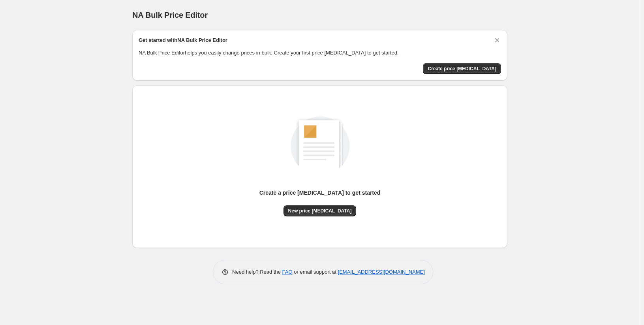 The image size is (644, 325). I want to click on button: Create price change job, so click(462, 69).